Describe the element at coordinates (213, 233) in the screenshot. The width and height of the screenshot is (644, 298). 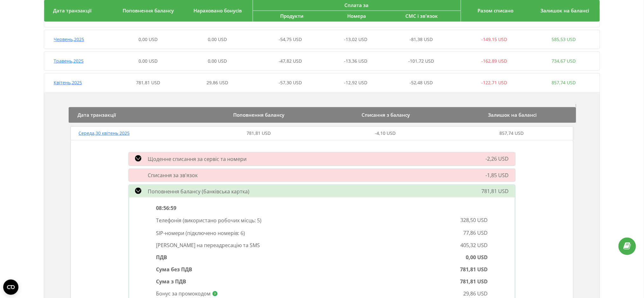
I see `span: підключено номерів:` at that location.